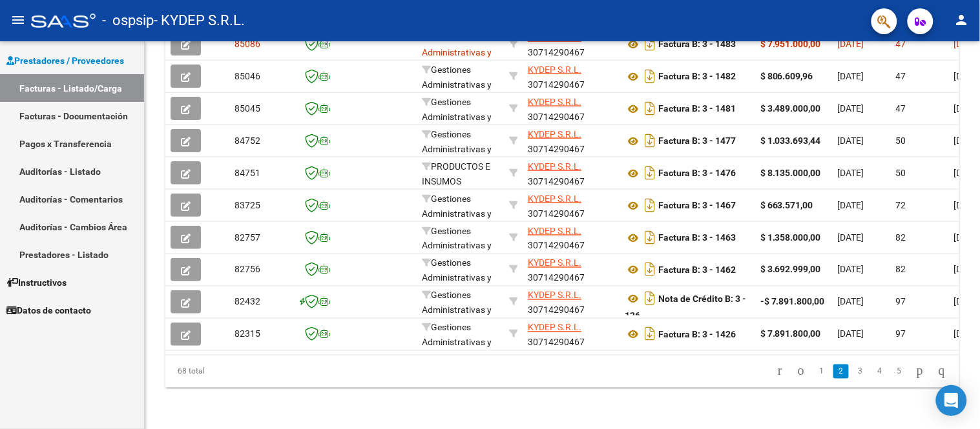 This screenshot has height=429, width=980. What do you see at coordinates (697, 109) in the screenshot?
I see `strong: Factura B: 3 - 1481` at bounding box center [697, 109].